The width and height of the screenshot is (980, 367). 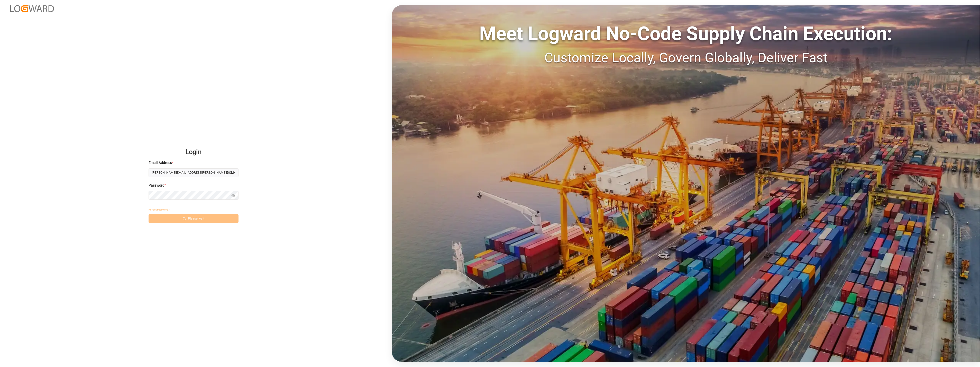 What do you see at coordinates (686, 58) in the screenshot?
I see `div: Customize Locally, Govern Globally, Deliver Fast` at bounding box center [686, 58].